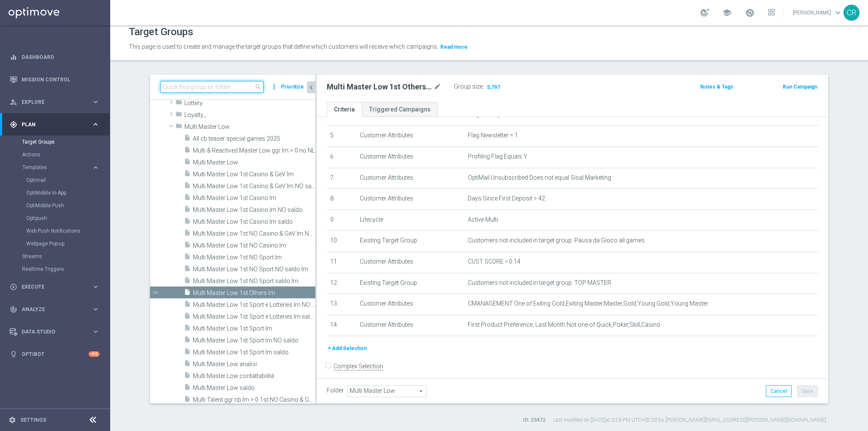  What do you see at coordinates (161, 32) in the screenshot?
I see `h1: Target Groups` at bounding box center [161, 32].